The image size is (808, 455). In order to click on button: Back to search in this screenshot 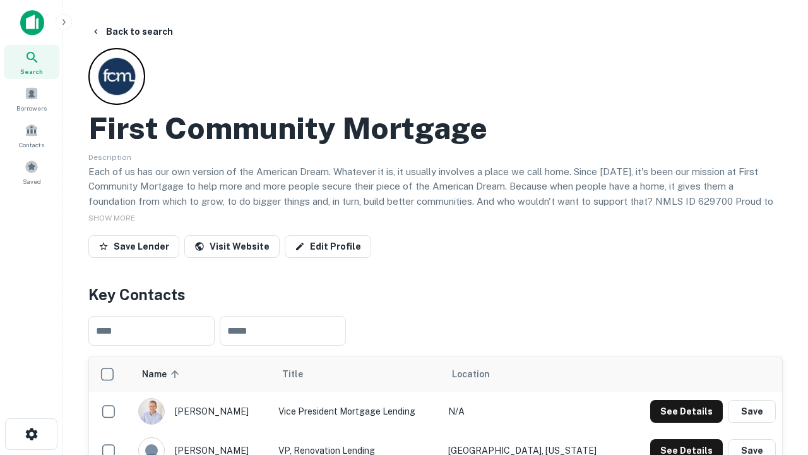, I will do `click(132, 32)`.